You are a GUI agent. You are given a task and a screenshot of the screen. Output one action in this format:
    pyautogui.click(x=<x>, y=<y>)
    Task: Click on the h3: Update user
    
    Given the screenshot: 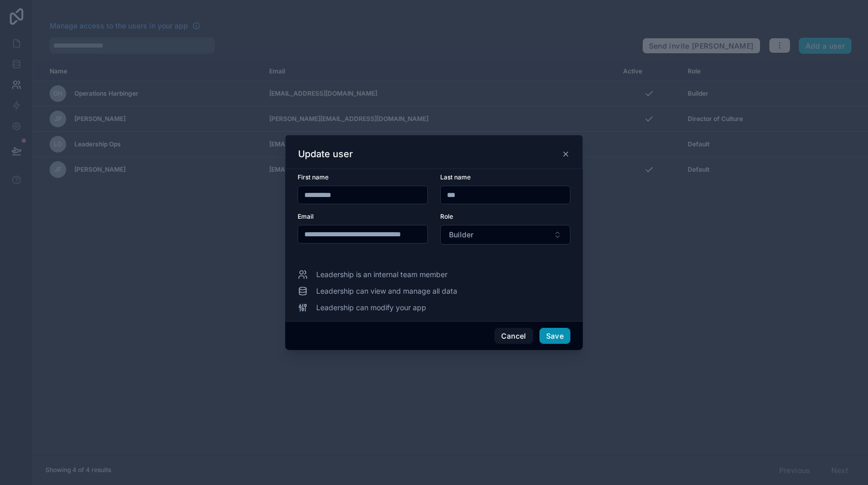 What is the action you would take?
    pyautogui.click(x=326, y=154)
    